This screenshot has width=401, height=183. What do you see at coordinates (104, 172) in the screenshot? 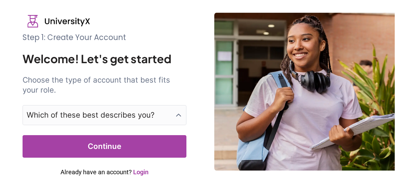
I see `p: Already have an account?` at bounding box center [104, 172].